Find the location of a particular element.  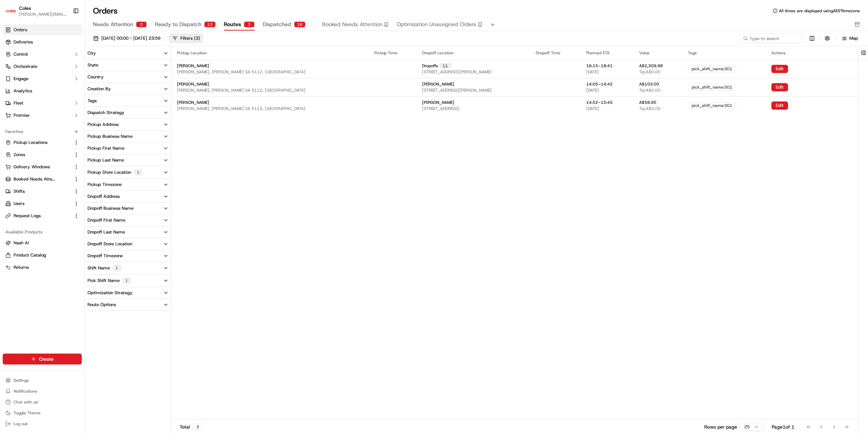

span: API Documentation is located at coordinates (86, 102).